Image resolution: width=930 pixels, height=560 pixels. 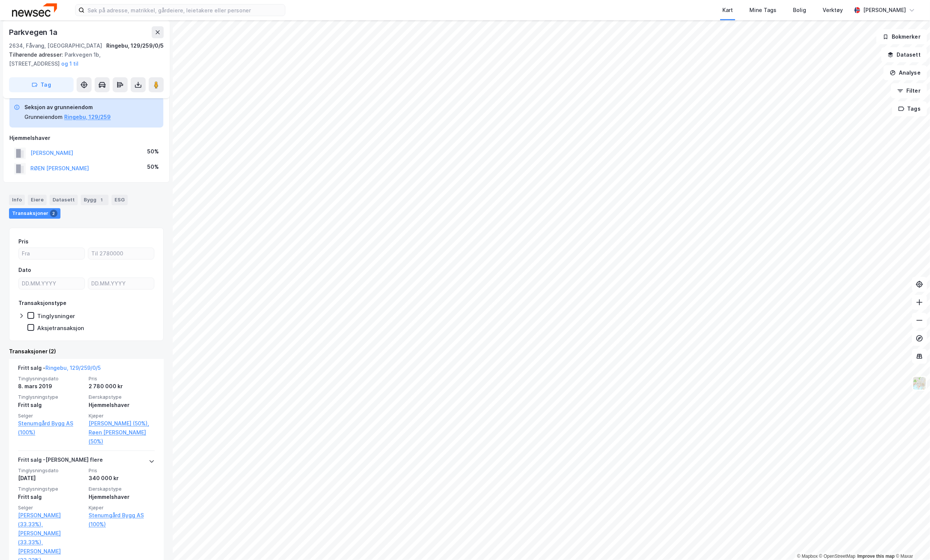 What do you see at coordinates (833, 10) in the screenshot?
I see `div: Verktøy` at bounding box center [833, 10].